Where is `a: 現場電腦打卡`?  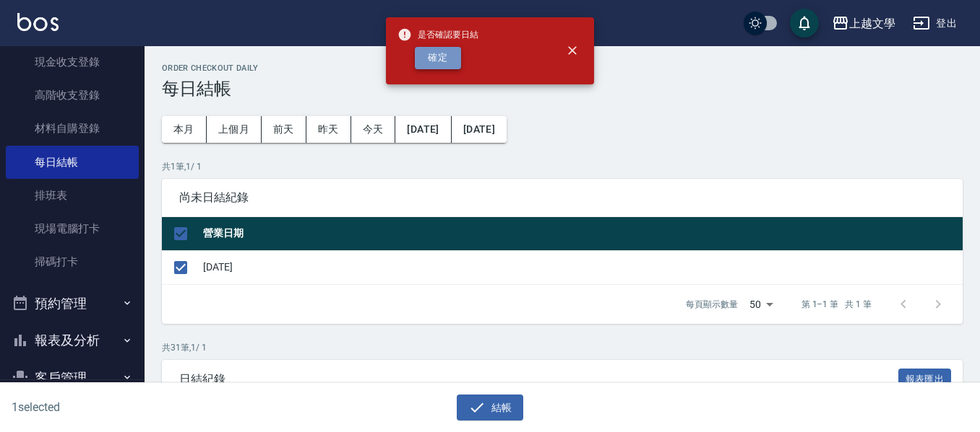
a: 現場電腦打卡 is located at coordinates (73, 229).